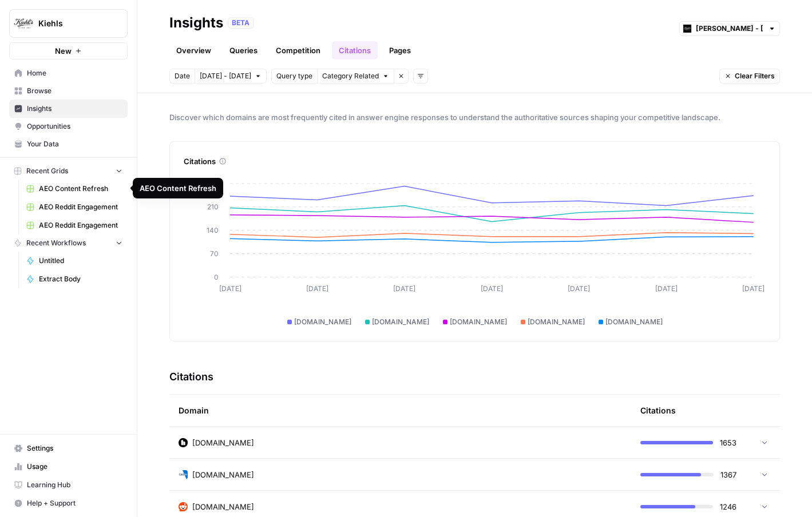 This screenshot has height=517, width=812. What do you see at coordinates (355, 50) in the screenshot?
I see `a: Citations` at bounding box center [355, 50].